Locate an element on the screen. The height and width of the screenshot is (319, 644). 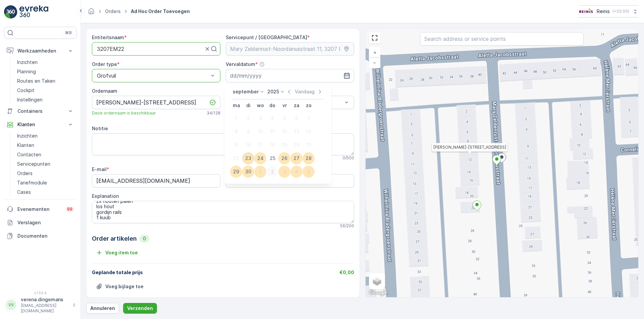
p: Geplande totale prijs is located at coordinates (118, 273).